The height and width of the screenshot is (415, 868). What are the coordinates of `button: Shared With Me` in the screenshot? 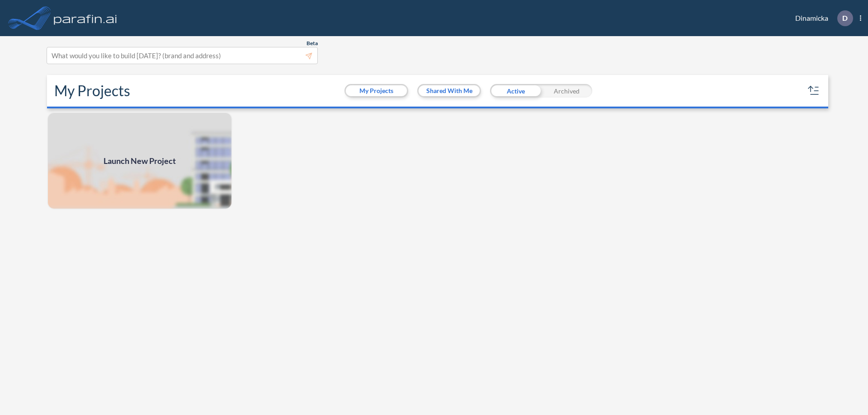 It's located at (449, 91).